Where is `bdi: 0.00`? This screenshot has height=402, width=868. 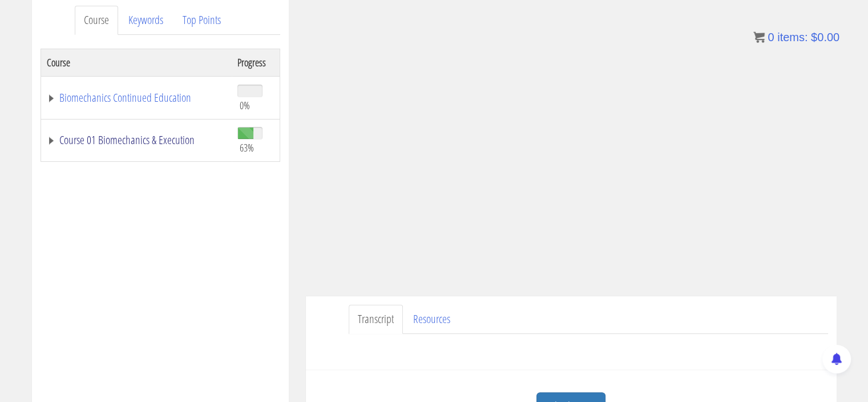
bdi: 0.00 is located at coordinates (826, 37).